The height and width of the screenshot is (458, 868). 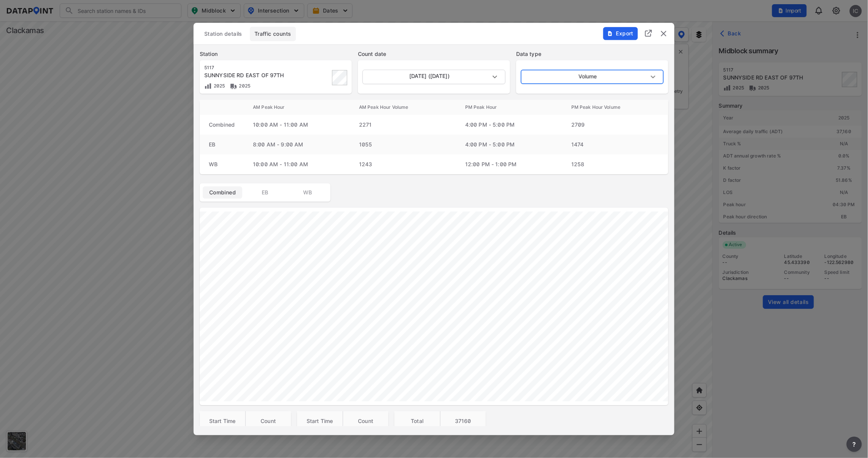 What do you see at coordinates (308, 192) in the screenshot?
I see `span: WB` at bounding box center [308, 192].